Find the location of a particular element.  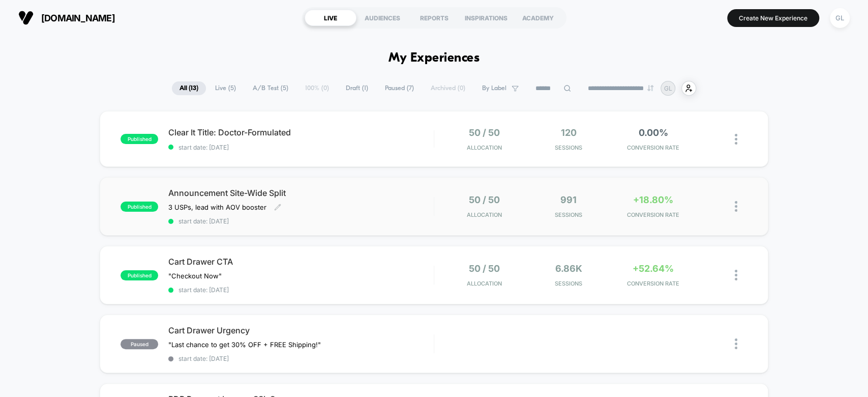

span: A/B Test ( 5 ) is located at coordinates (271, 88).